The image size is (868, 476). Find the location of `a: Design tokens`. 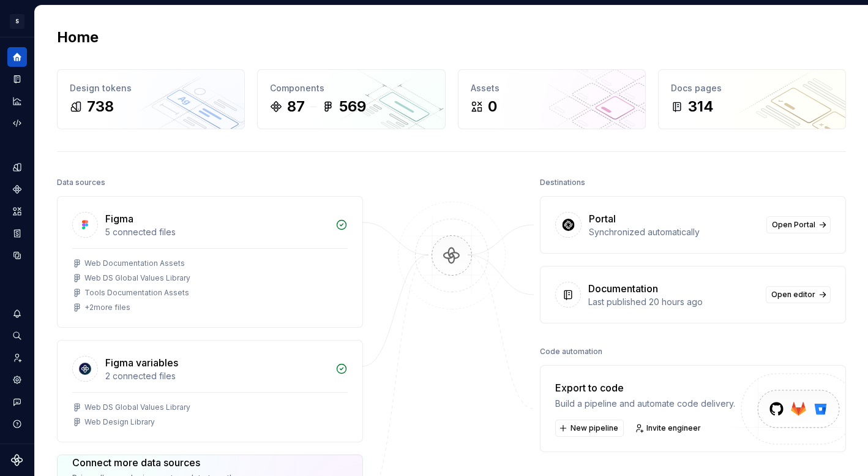

a: Design tokens is located at coordinates (17, 167).